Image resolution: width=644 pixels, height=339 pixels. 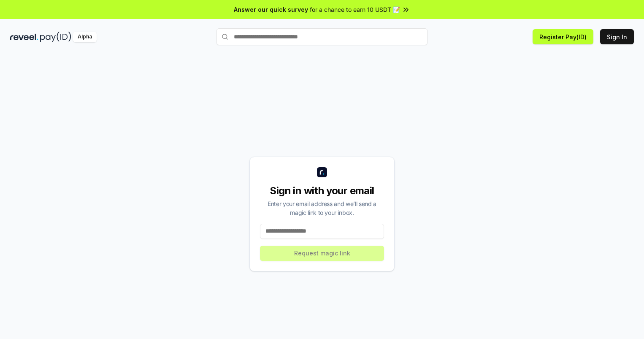 What do you see at coordinates (617, 37) in the screenshot?
I see `button: Sign In` at bounding box center [617, 37].